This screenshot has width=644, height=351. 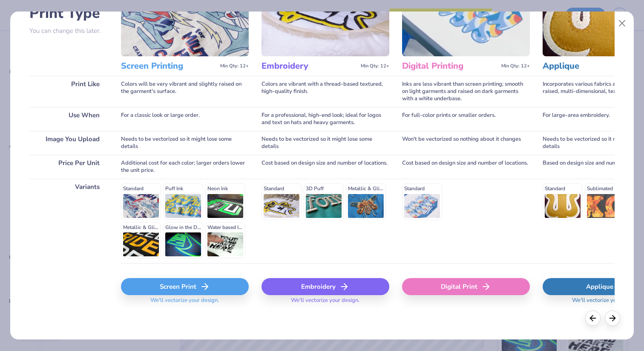 What do you see at coordinates (185, 119) in the screenshot?
I see `div: For a classic look or large order.` at bounding box center [185, 119].